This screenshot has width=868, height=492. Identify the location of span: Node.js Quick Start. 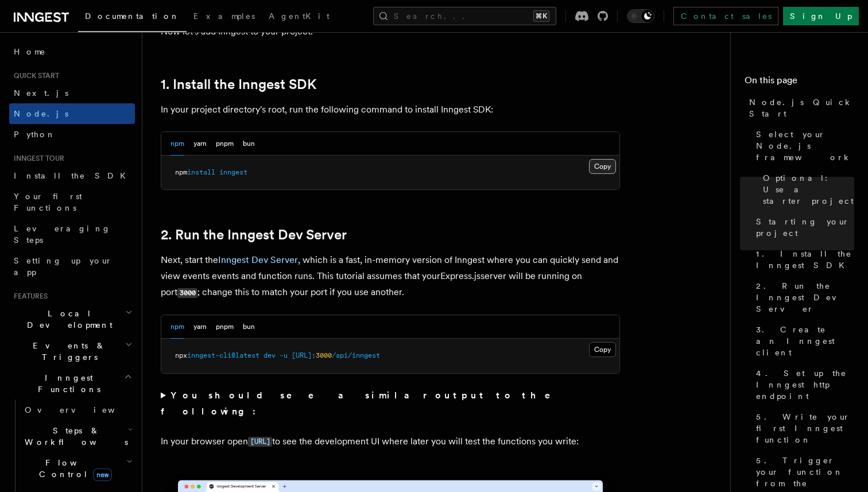
(801, 108).